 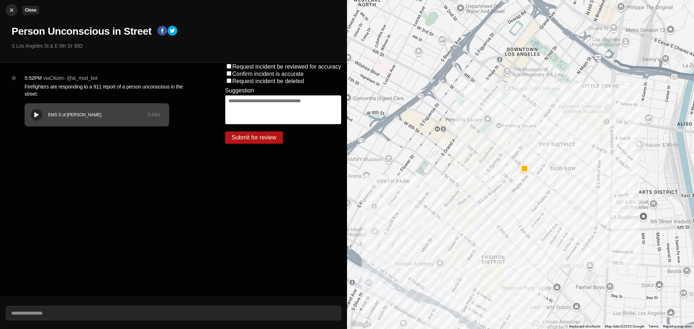 I want to click on img: Google, so click(x=361, y=325).